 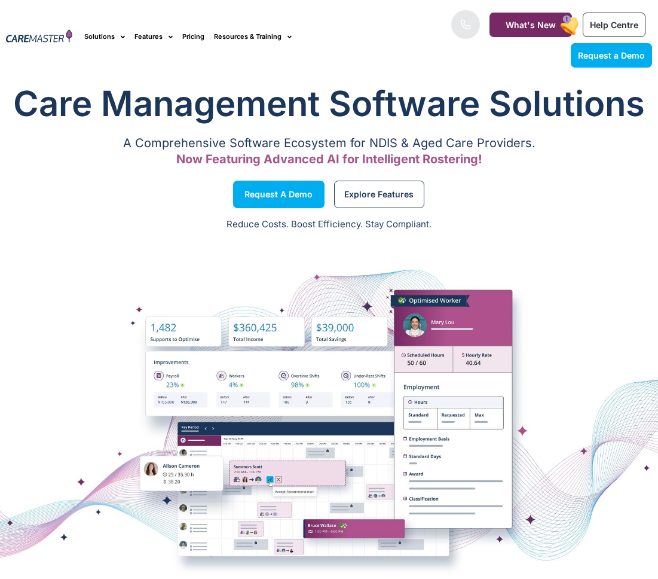 I want to click on a: Pricing, so click(x=193, y=36).